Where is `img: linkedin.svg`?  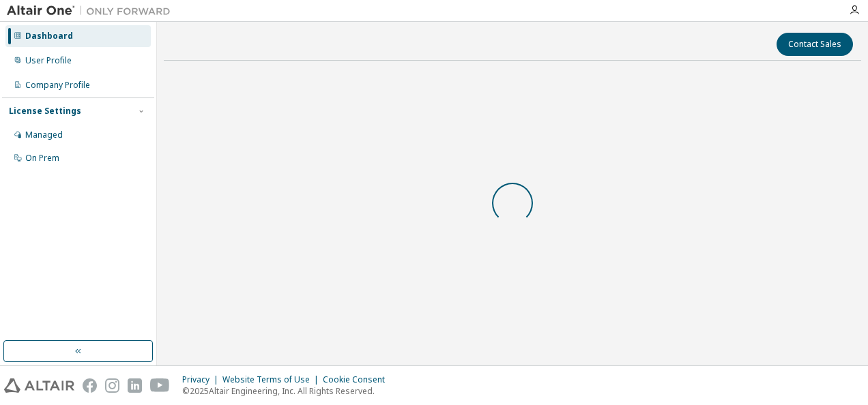 img: linkedin.svg is located at coordinates (135, 386).